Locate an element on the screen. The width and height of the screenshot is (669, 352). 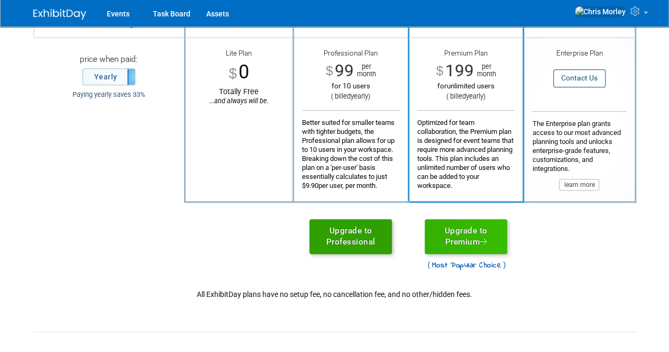
img: Chris Morley is located at coordinates (600, 12).